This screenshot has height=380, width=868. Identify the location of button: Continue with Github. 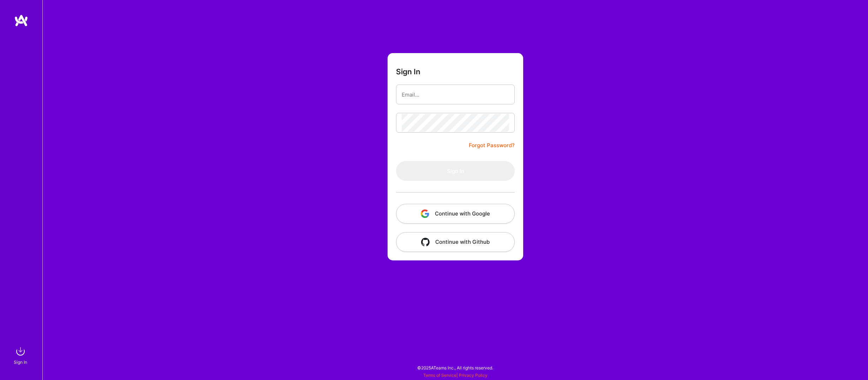
(456, 242).